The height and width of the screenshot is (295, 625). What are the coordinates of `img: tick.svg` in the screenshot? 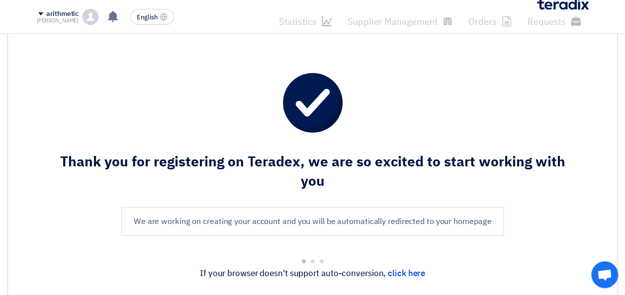 It's located at (313, 103).